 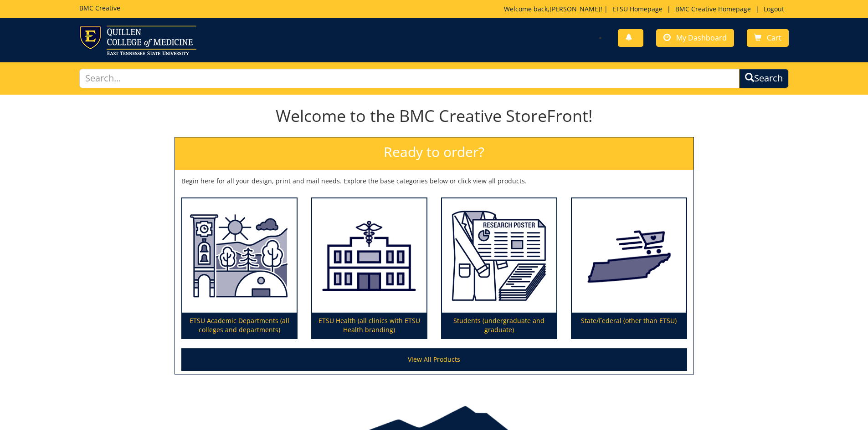 What do you see at coordinates (629, 326) in the screenshot?
I see `p: State/Federal (other than ETSU)` at bounding box center [629, 326].